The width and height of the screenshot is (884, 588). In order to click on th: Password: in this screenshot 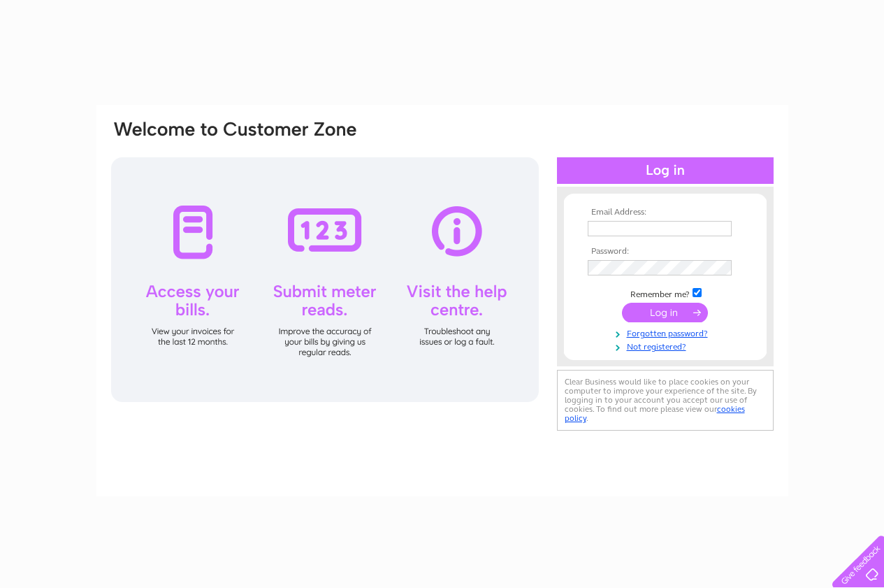, I will do `click(665, 252)`.